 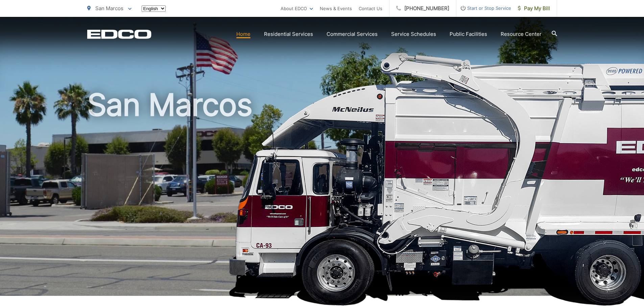 I want to click on a: Residential Services, so click(x=289, y=34).